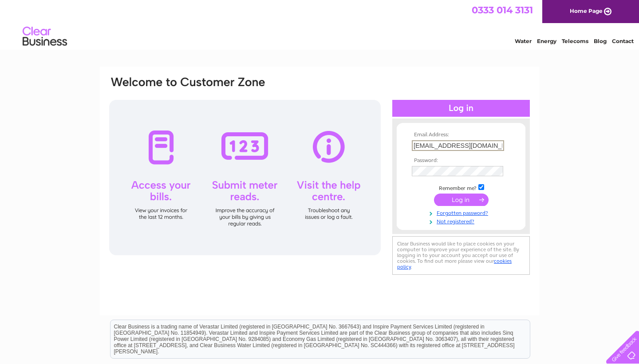 Image resolution: width=639 pixels, height=364 pixels. What do you see at coordinates (461, 161) in the screenshot?
I see `th: Password:` at bounding box center [461, 161].